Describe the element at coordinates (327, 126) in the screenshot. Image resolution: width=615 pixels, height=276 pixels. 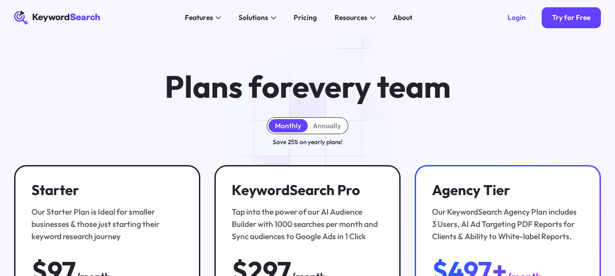
I see `div: Annually` at that location.